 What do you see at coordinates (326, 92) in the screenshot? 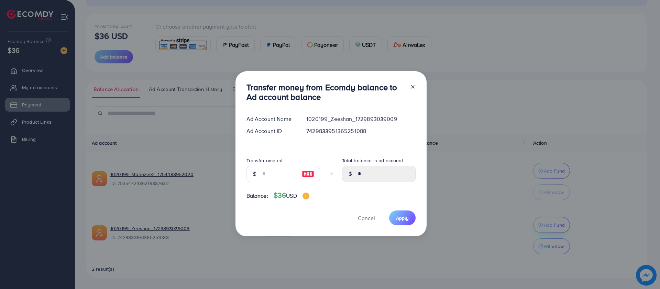
I see `h3: Transfer money from Ecomdy balance to Ad account balance` at bounding box center [326, 92].